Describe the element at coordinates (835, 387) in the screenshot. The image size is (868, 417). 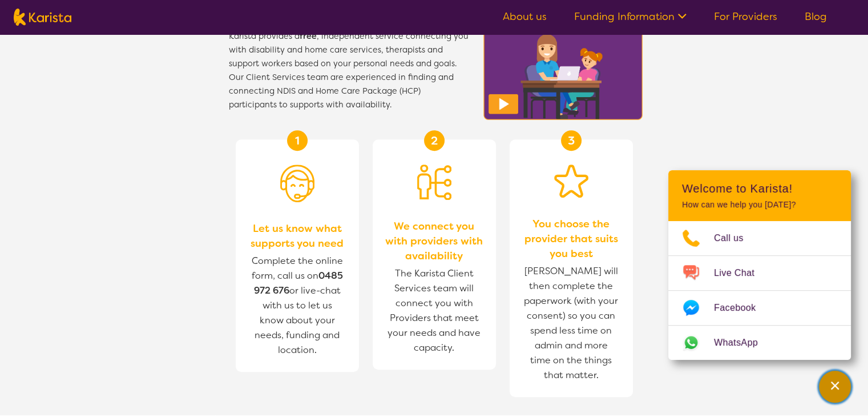
I see `button: Channel Menu` at that location.